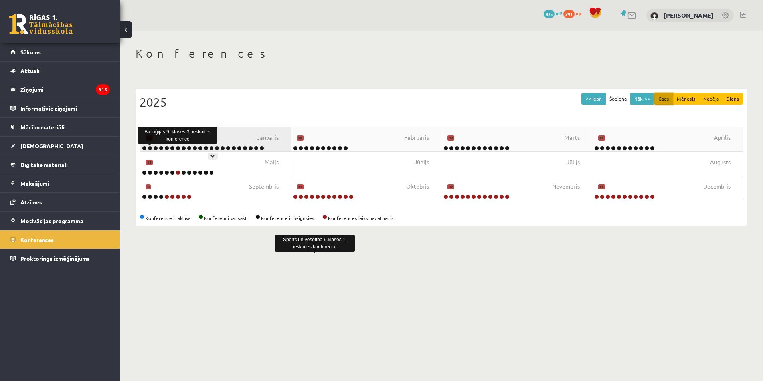  Describe the element at coordinates (264, 186) in the screenshot. I see `span: Septembris` at that location.